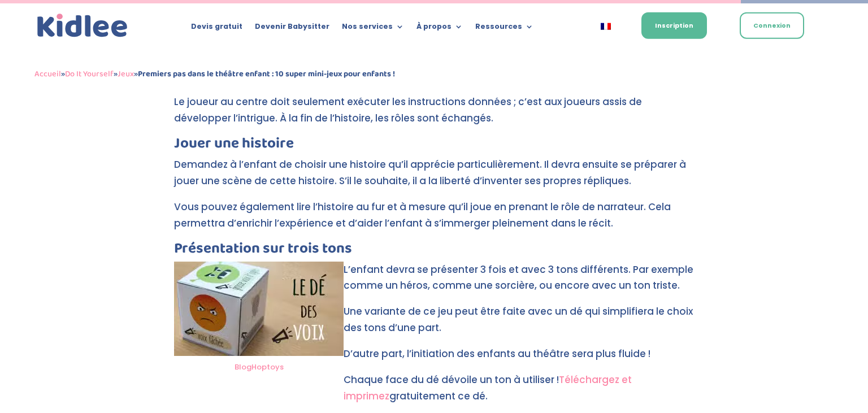  I want to click on img: logo_kidlee_bleu, so click(83, 26).